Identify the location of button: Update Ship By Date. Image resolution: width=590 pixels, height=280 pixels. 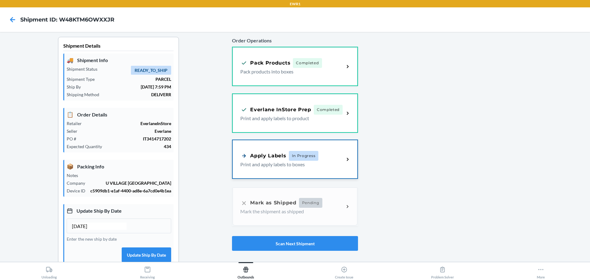
(146, 255).